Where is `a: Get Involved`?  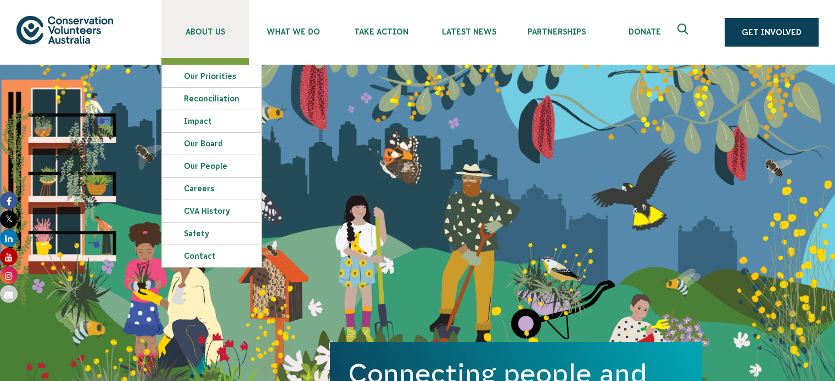 a: Get Involved is located at coordinates (771, 32).